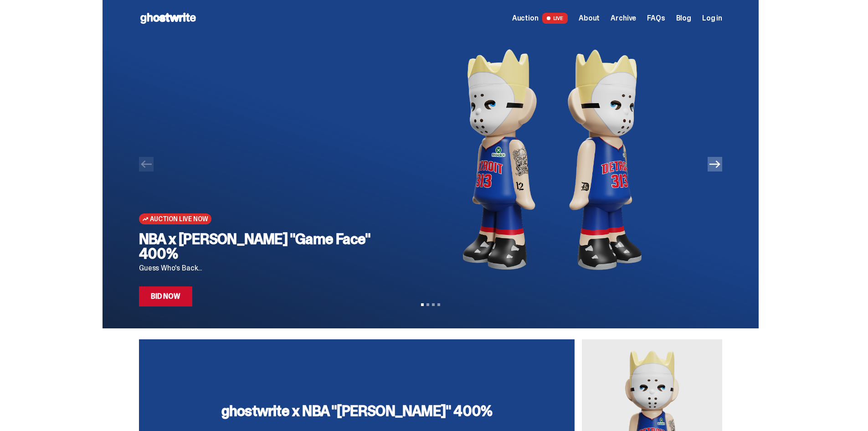  Describe the element at coordinates (165, 296) in the screenshot. I see `a: Bid Now` at that location.